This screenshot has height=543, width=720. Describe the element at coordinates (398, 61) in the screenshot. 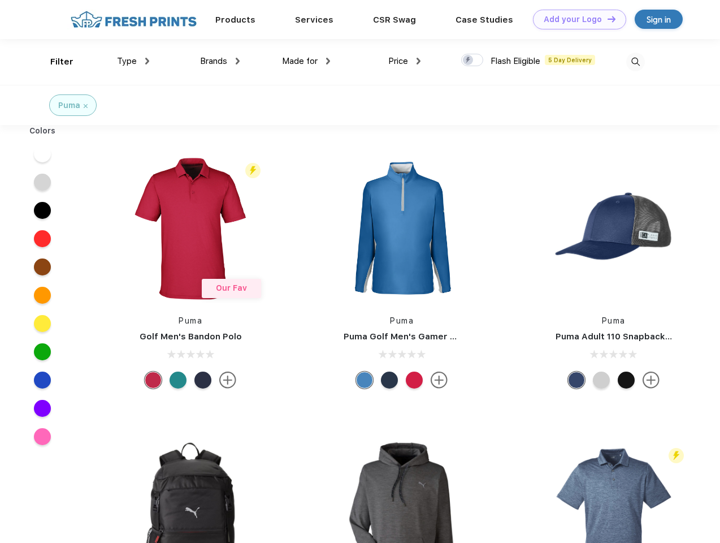

I see `span: Price` at that location.